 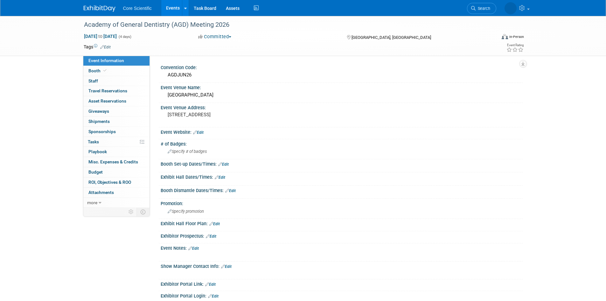 I want to click on a: Tasks, so click(x=117, y=142).